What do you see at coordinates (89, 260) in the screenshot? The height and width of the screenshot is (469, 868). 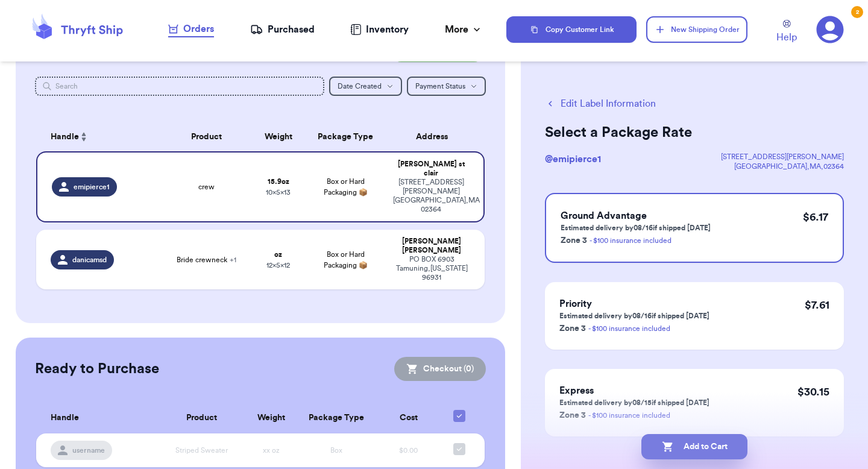 I see `span: danicamsd` at bounding box center [89, 260].